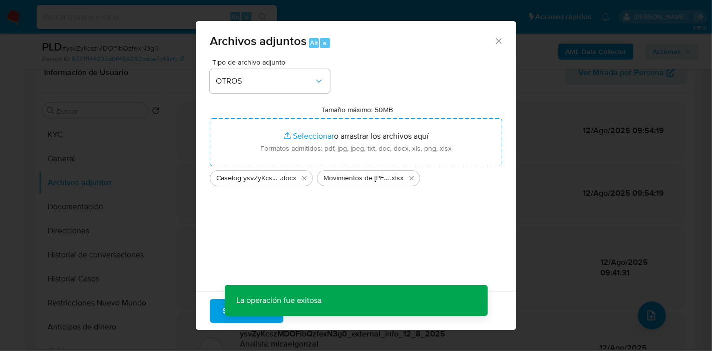  I want to click on button: Eliminar Movimientos de Enzo Ariel Gomez.xlsx, so click(412, 178).